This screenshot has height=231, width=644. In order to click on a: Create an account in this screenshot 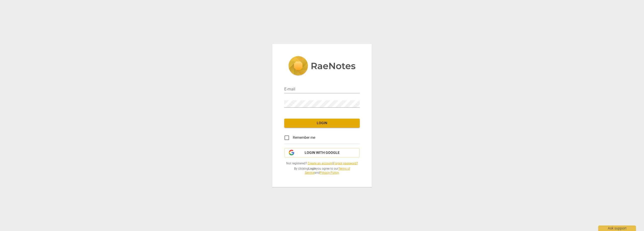, I will do `click(320, 163)`.